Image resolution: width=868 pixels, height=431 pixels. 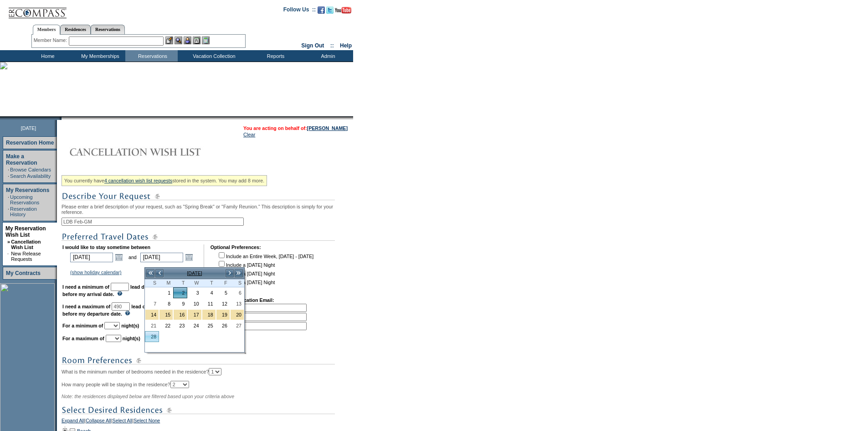 I want to click on a: 7, so click(x=152, y=303).